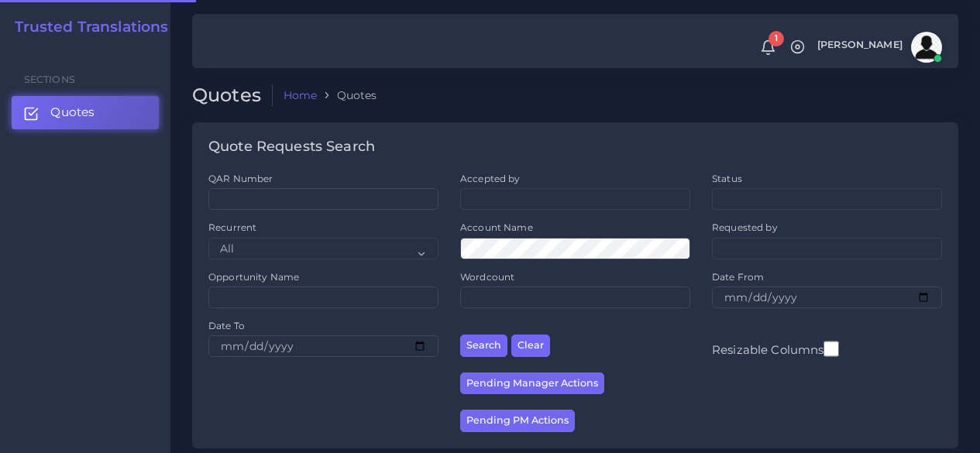  What do you see at coordinates (86, 27) in the screenshot?
I see `a: Trusted Translations` at bounding box center [86, 27].